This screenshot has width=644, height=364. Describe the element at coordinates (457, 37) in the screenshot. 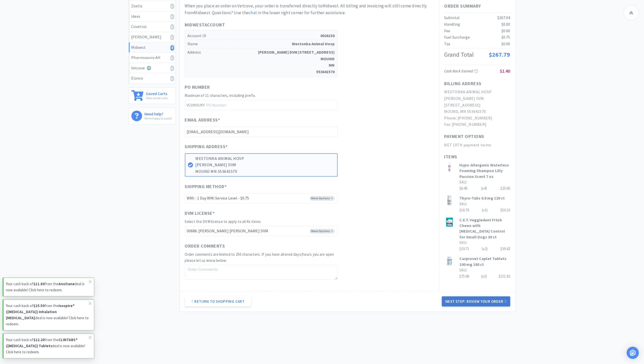

I see `div: Fuel Surcharge` at that location.